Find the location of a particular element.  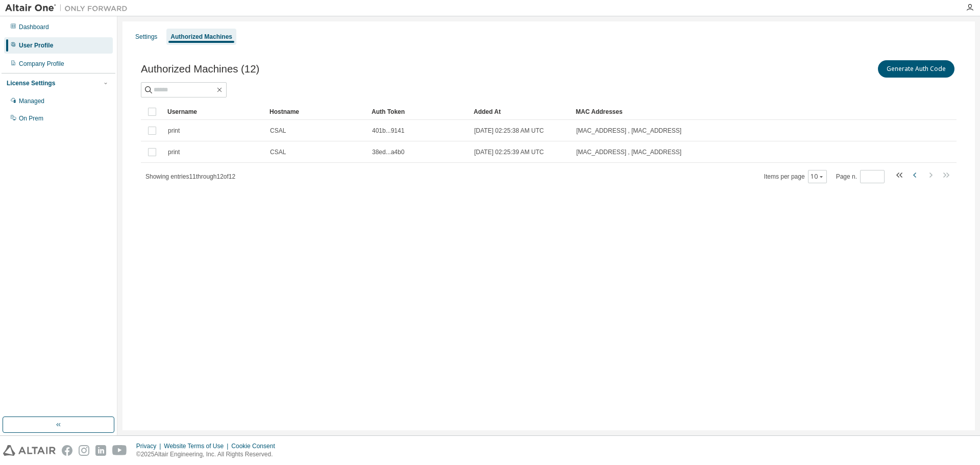

div: Website Terms of Use is located at coordinates (197, 446).